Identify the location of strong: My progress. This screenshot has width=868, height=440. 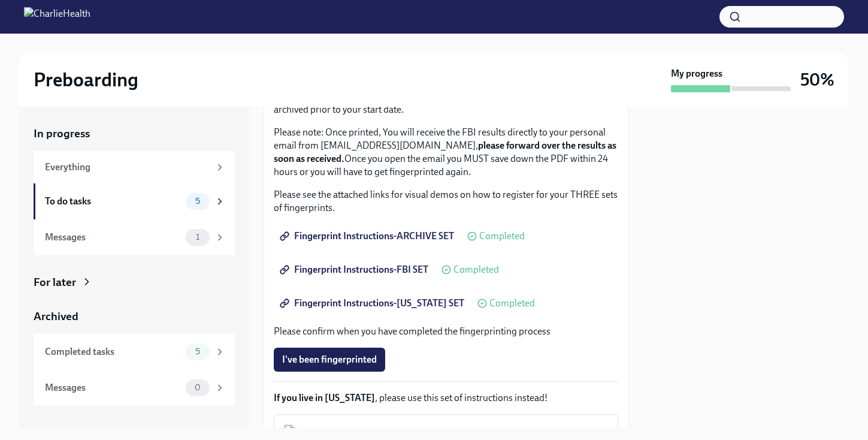
(697, 74).